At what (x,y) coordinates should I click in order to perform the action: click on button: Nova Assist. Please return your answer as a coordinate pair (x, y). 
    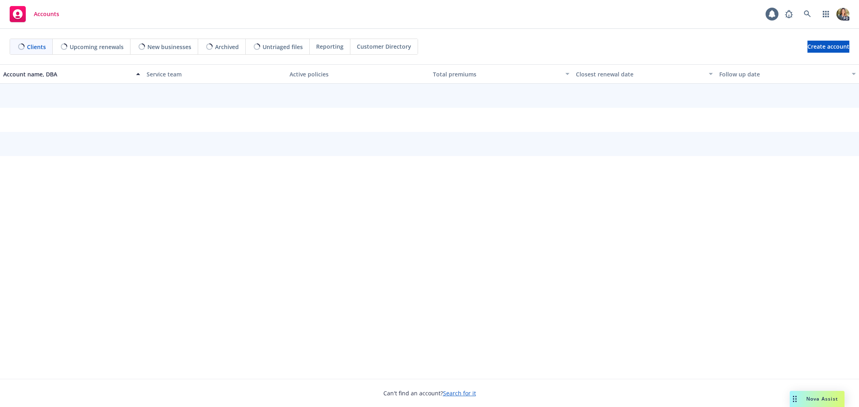
    Looking at the image, I should click on (817, 399).